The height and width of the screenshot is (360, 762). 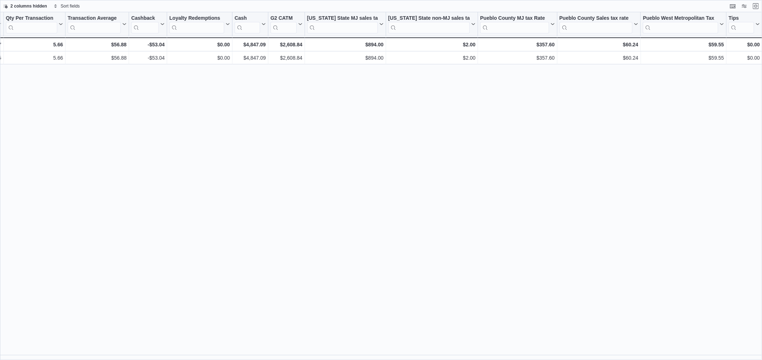 I want to click on span: Sort fields, so click(x=70, y=6).